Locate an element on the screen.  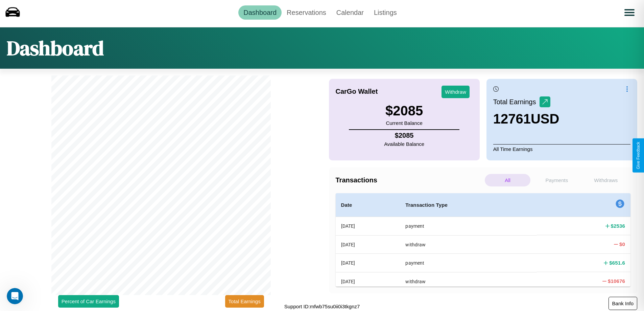
h4: $ 0 is located at coordinates (622, 244).